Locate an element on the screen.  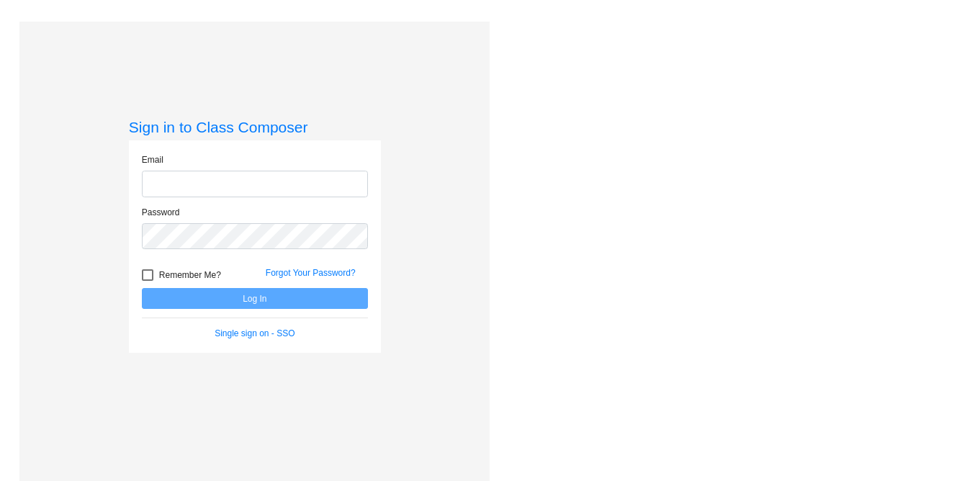
button: Log In is located at coordinates (255, 298).